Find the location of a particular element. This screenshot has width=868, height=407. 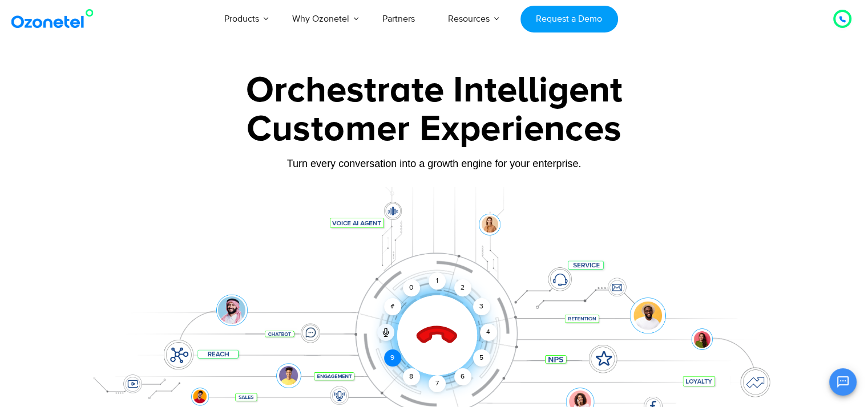

div: 7 is located at coordinates (437, 384).